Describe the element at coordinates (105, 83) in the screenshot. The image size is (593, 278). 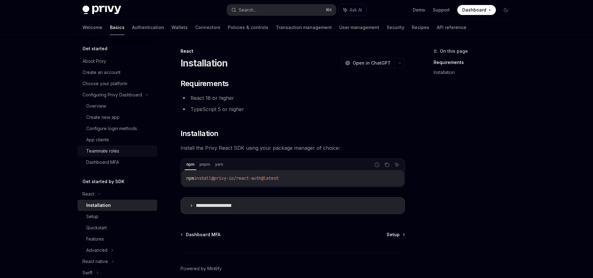
I see `div: Choose your platform` at that location.